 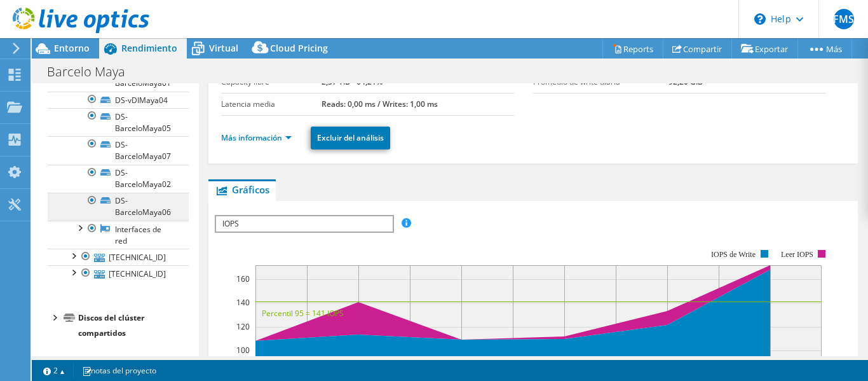 I want to click on text: 160, so click(x=242, y=278).